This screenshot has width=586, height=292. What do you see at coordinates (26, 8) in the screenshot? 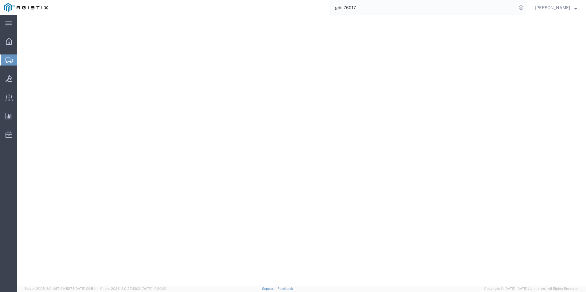
I see `img: logo` at bounding box center [26, 8].